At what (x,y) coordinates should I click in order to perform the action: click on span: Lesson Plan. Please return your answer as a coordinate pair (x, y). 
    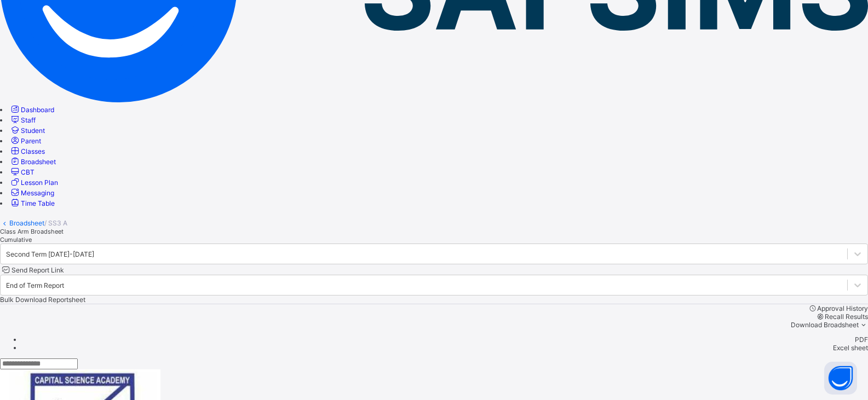
    Looking at the image, I should click on (39, 183).